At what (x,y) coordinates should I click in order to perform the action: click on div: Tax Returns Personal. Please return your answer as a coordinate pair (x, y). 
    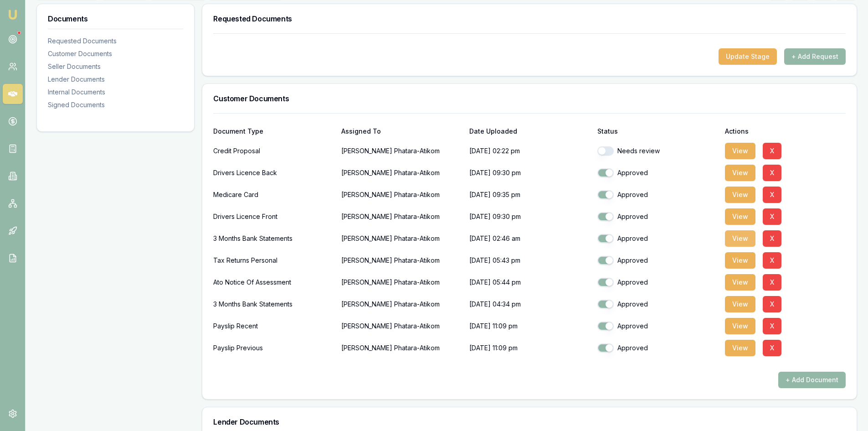
    Looking at the image, I should click on (273, 260).